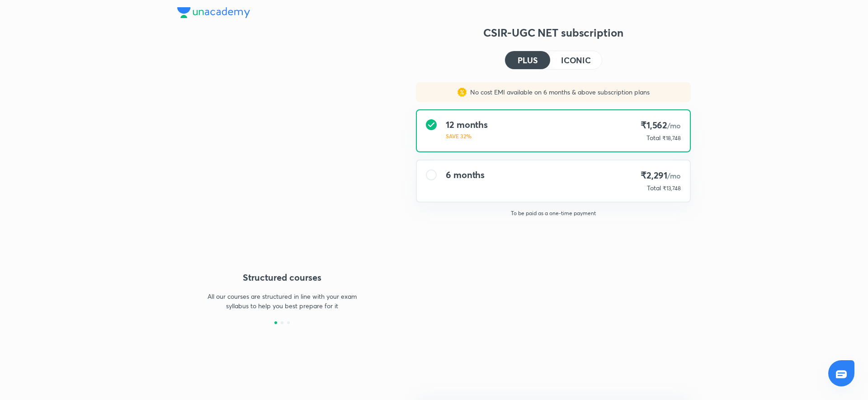 Image resolution: width=868 pixels, height=400 pixels. Describe the element at coordinates (282, 301) in the screenshot. I see `p: All our courses are structured in line with your exam syllabus to help you best prepare for it` at that location.